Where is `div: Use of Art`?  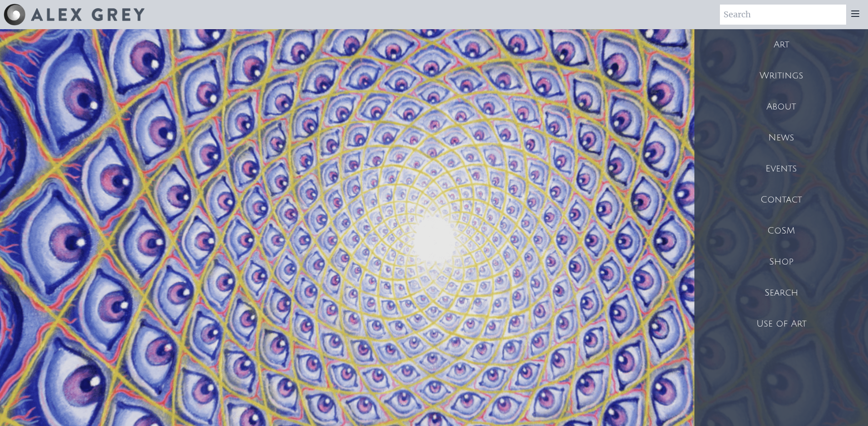
div: Use of Art is located at coordinates (780, 323).